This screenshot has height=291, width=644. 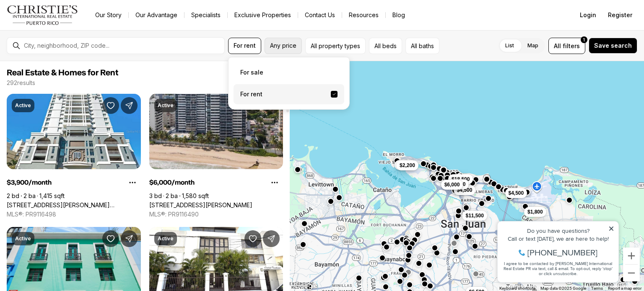 What do you see at coordinates (156, 15) in the screenshot?
I see `a: Our Advantage` at bounding box center [156, 15].